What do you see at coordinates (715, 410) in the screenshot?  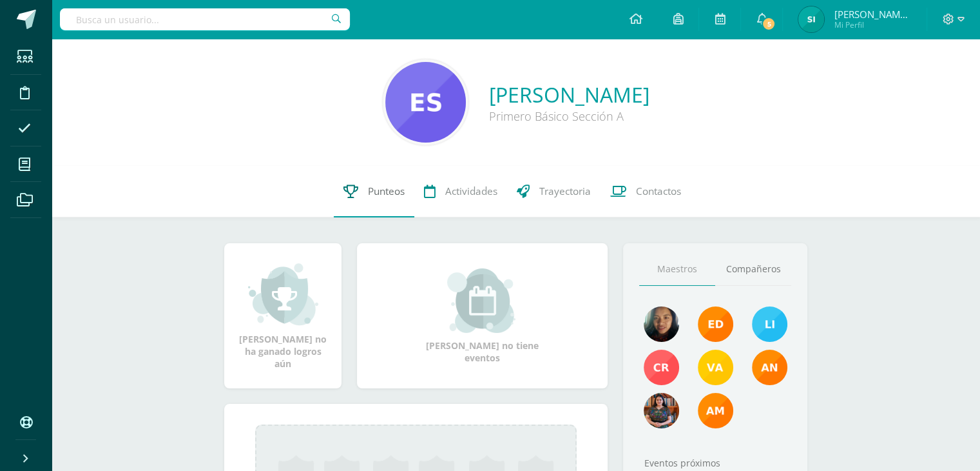 I see `img: 50f882f3bb7c90aae75b3f40dfd7f9ae.png` at bounding box center [715, 410].